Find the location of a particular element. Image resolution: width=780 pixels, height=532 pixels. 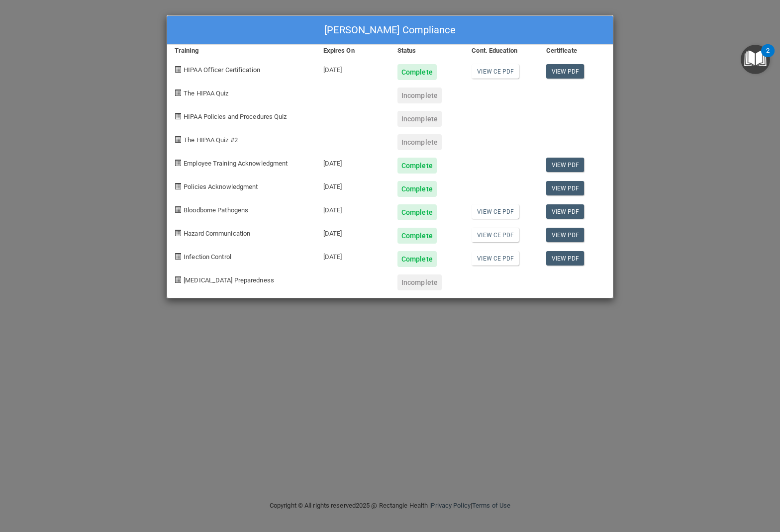

div: Cont. Education is located at coordinates (501, 51).